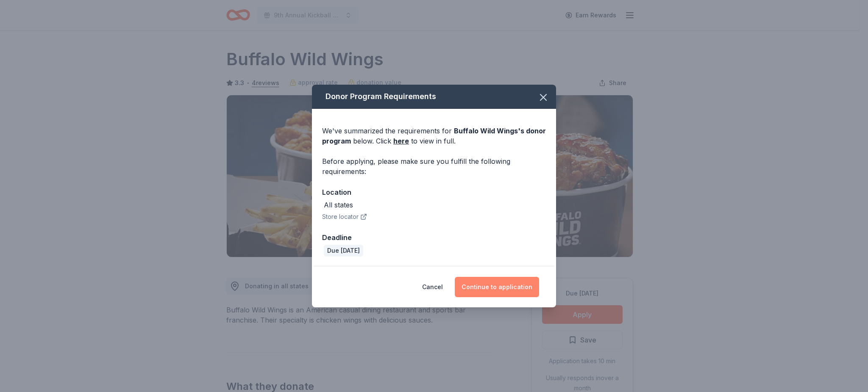 This screenshot has width=868, height=392. I want to click on div: All states, so click(338, 205).